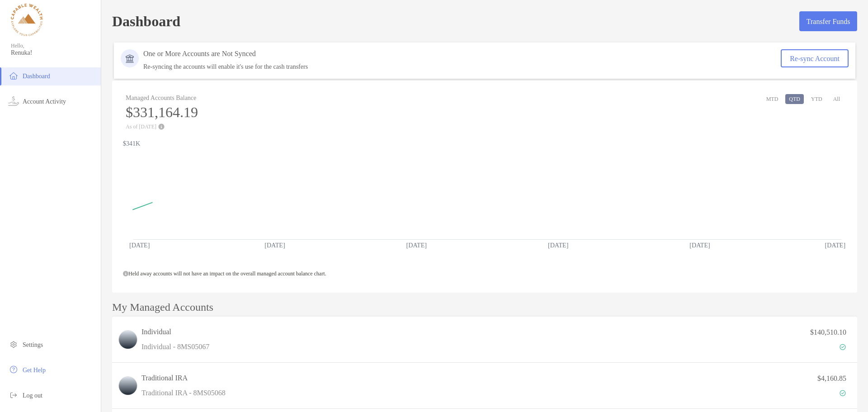  I want to click on span: Held away accounts will not have an impact on the overall managed account balance chart., so click(225, 274).